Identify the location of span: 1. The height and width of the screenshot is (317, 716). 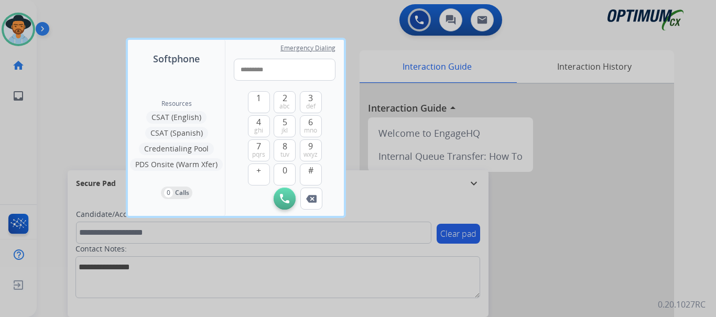
(258, 98).